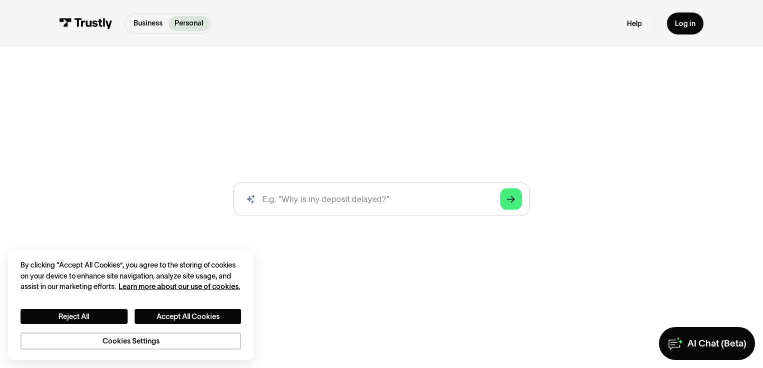  I want to click on p: Business, so click(148, 23).